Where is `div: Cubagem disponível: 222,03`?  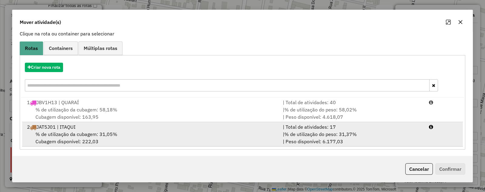 div: Cubagem disponível: 222,03 is located at coordinates (151, 138).